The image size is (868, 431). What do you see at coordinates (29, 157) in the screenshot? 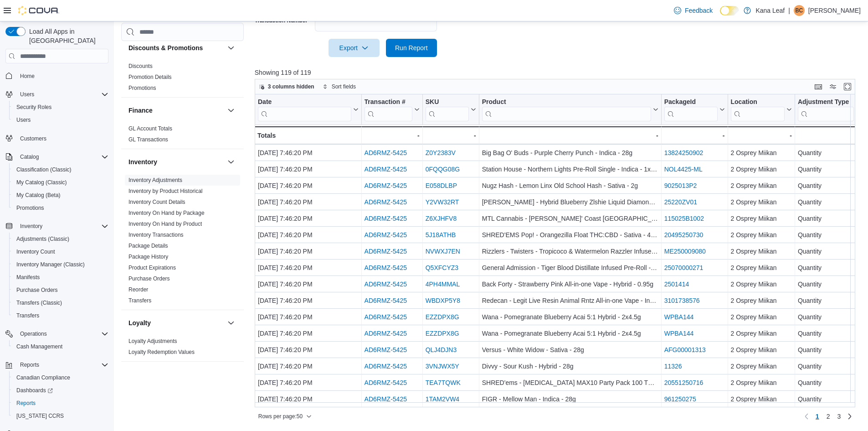
I see `span: Catalog` at bounding box center [29, 157].